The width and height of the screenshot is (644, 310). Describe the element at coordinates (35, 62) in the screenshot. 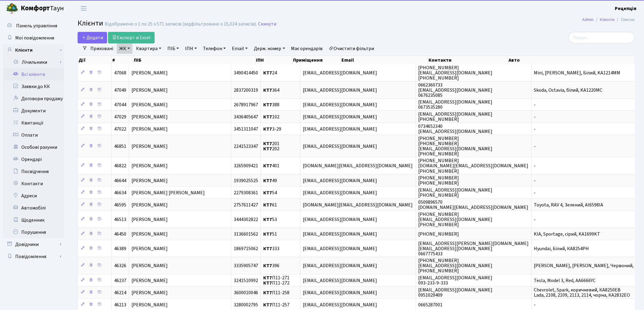

I see `a: Лічильники` at that location.